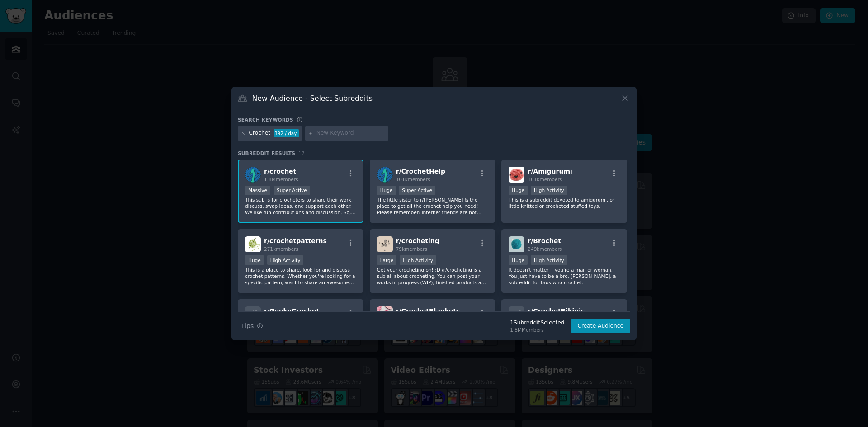 This screenshot has height=427, width=868. What do you see at coordinates (253, 244) in the screenshot?
I see `img: crochetpatterns` at bounding box center [253, 244].